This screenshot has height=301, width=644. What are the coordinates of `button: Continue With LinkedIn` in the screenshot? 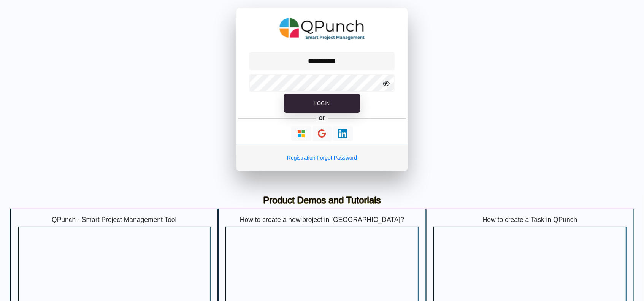 It's located at (342, 134).